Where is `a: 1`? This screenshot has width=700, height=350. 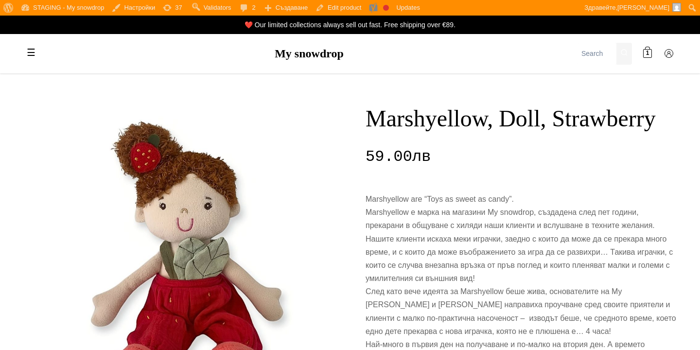
a: 1 is located at coordinates (647, 54).